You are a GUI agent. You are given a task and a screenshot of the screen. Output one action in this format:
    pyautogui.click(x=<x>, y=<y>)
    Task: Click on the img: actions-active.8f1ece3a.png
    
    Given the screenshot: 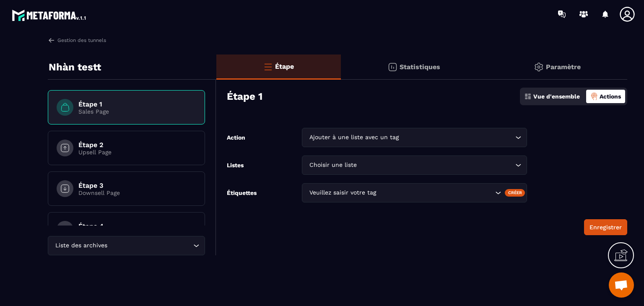 What is the action you would take?
    pyautogui.click(x=594, y=96)
    